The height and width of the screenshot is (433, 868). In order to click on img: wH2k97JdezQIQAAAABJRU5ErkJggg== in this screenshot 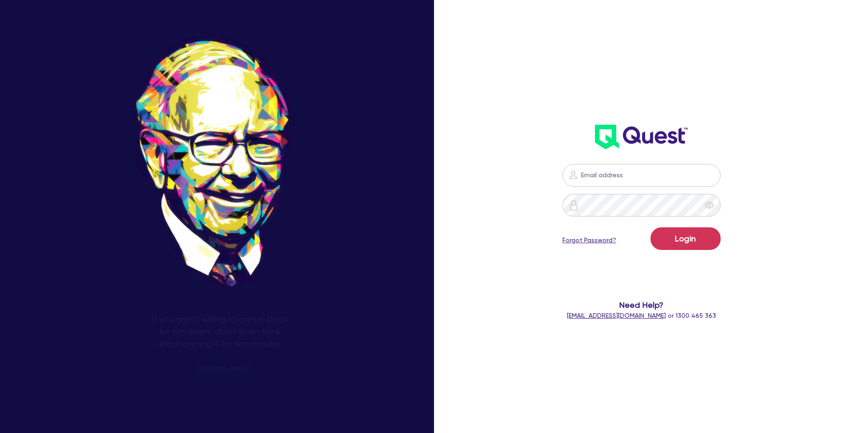, I will do `click(641, 137)`.